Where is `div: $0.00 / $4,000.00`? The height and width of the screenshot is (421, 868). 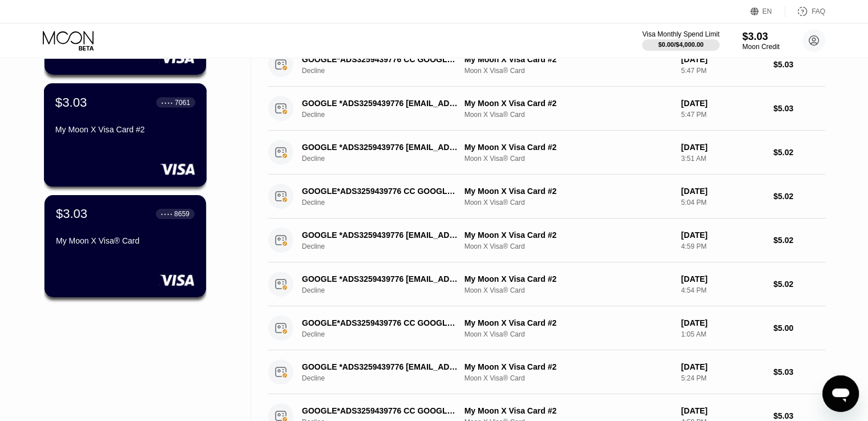 div: $0.00 / $4,000.00 is located at coordinates (681, 45).